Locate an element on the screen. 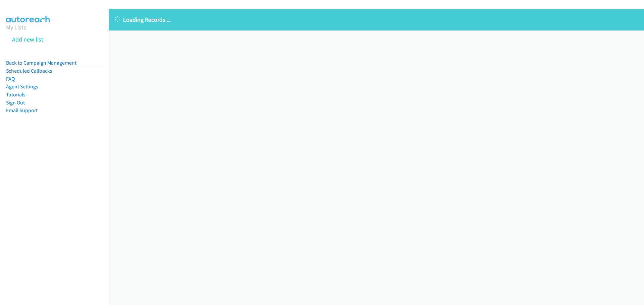 The height and width of the screenshot is (305, 644). a: Tutorials is located at coordinates (16, 94).